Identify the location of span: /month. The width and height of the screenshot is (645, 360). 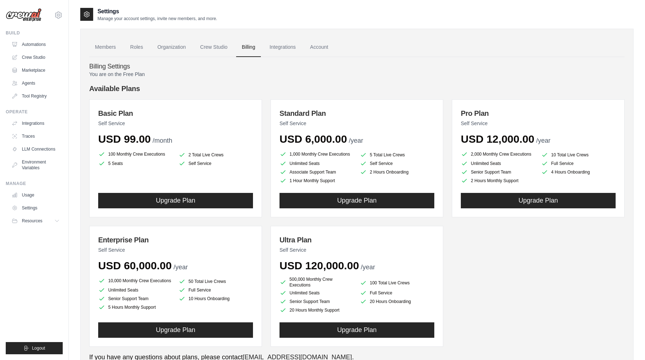
(162, 140).